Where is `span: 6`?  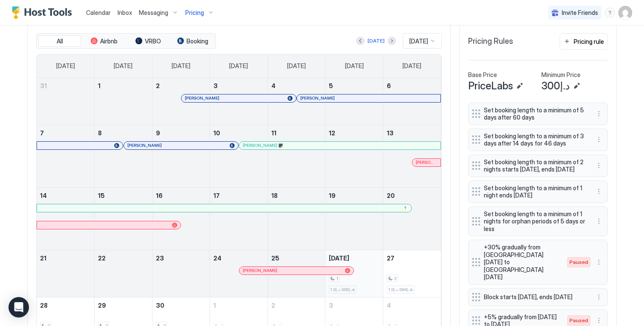 span: 6 is located at coordinates (389, 85).